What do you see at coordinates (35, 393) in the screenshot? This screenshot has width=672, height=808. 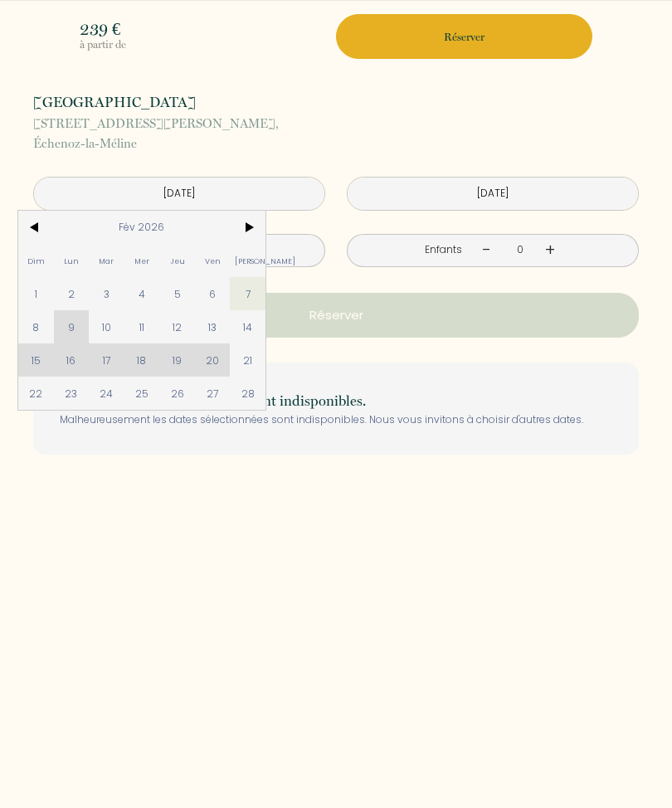 I see `span: 22` at bounding box center [35, 393].